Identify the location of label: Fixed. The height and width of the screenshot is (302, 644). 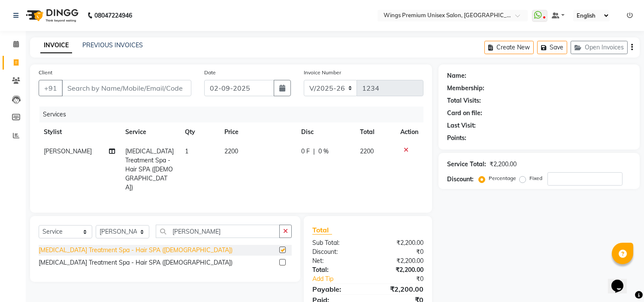
(536, 178).